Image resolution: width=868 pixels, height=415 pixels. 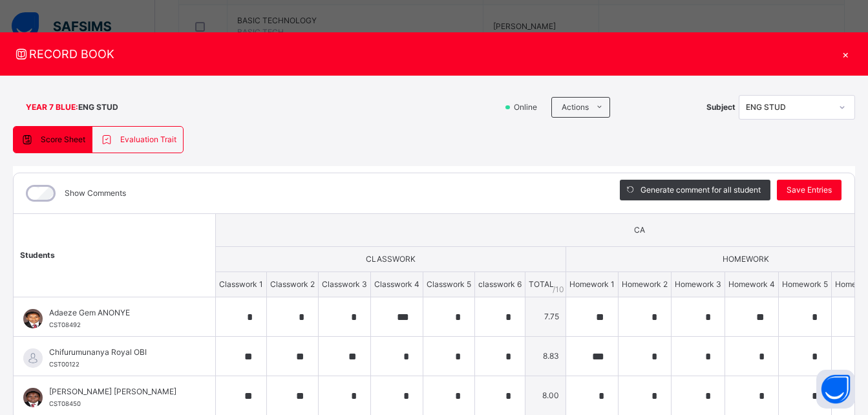 What do you see at coordinates (644, 284) in the screenshot?
I see `span: Homework 2` at bounding box center [644, 284].